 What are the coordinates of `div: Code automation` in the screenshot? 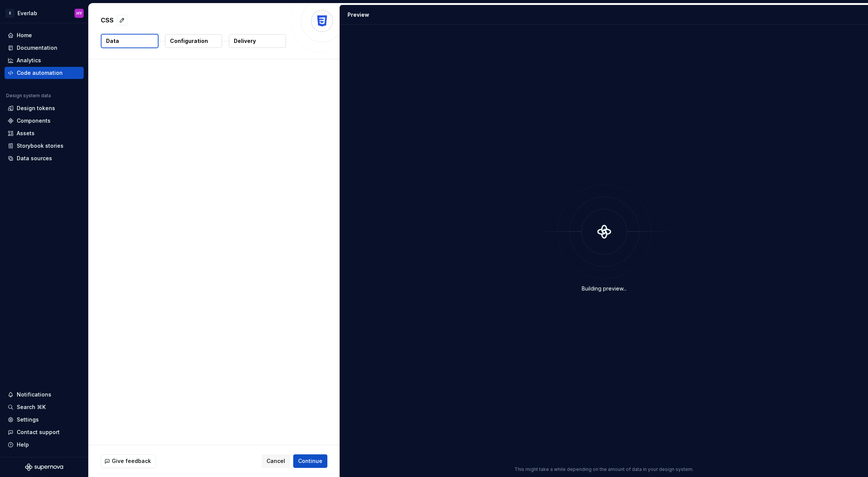 It's located at (40, 73).